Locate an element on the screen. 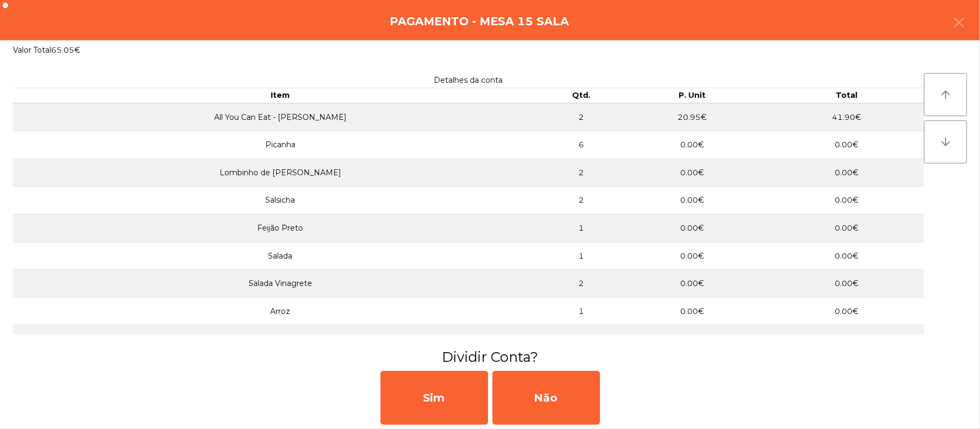  td: Feijão Preto is located at coordinates (280, 229).